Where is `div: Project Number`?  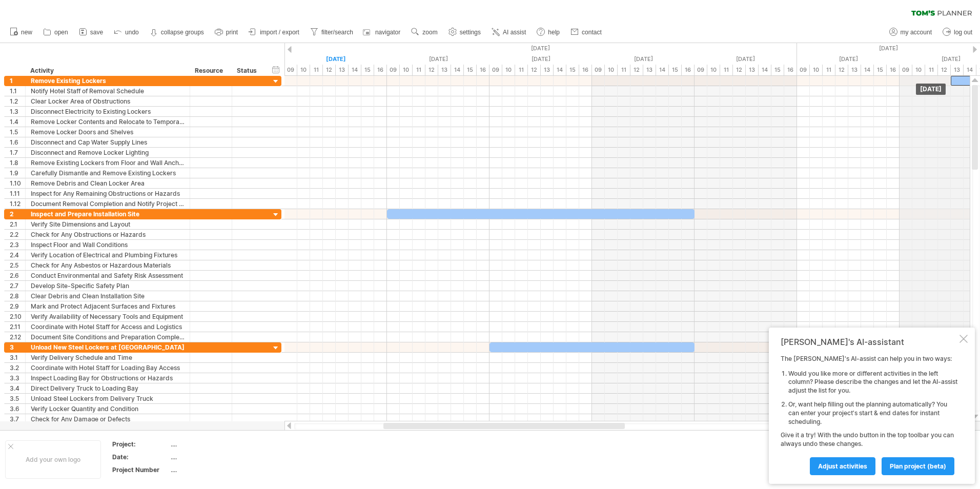 div: Project Number is located at coordinates (140, 470).